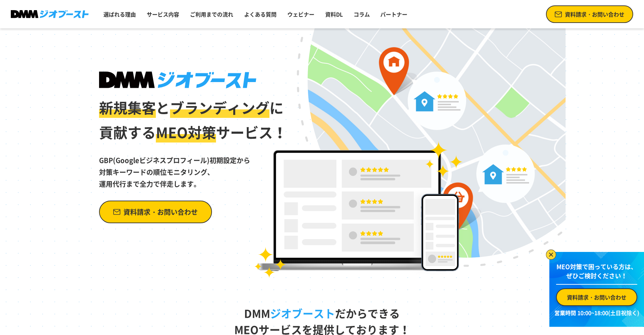  Describe the element at coordinates (551, 255) in the screenshot. I see `img: バナーを閉じる` at that location.